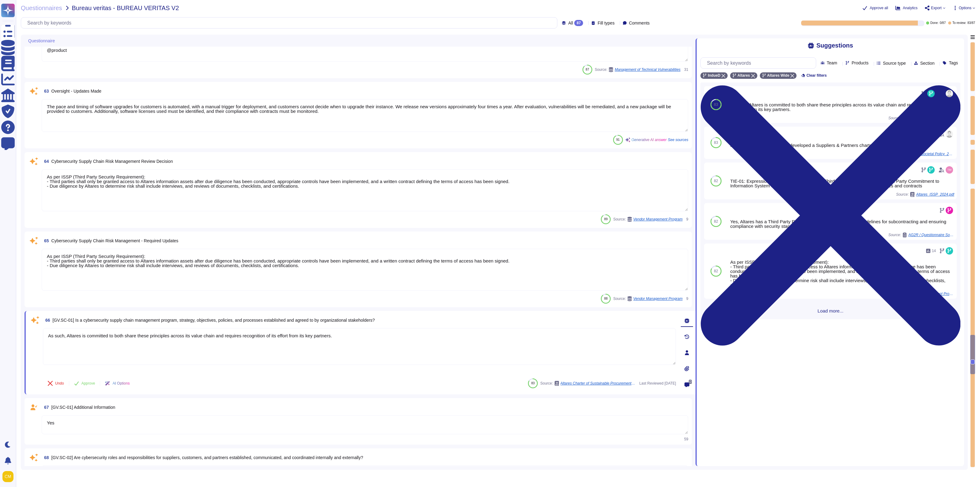 The height and width of the screenshot is (487, 980). What do you see at coordinates (971, 23) in the screenshot?
I see `span: 83 / 87` at bounding box center [971, 23].